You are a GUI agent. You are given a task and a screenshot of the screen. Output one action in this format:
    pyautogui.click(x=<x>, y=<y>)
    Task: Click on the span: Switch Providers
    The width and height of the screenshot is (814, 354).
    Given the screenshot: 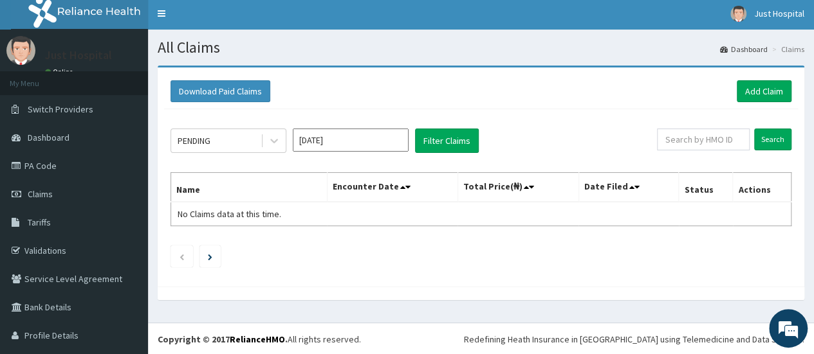 What is the action you would take?
    pyautogui.click(x=60, y=109)
    